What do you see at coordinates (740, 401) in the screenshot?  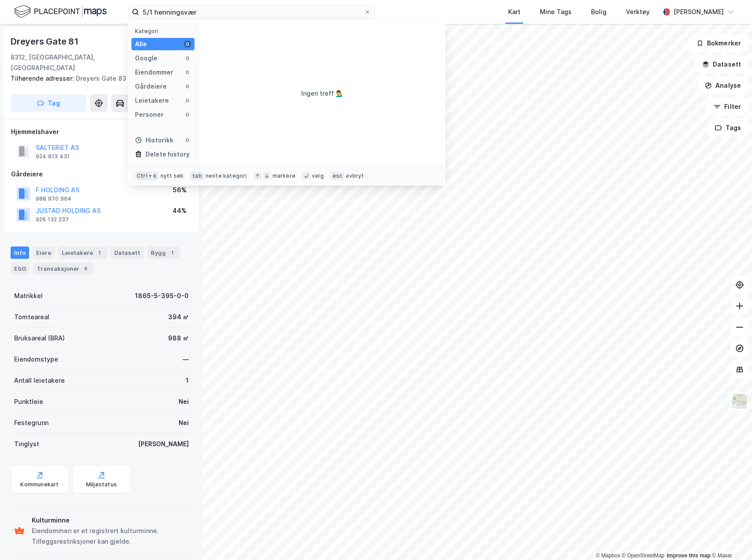 I see `img: Z` at bounding box center [740, 401].